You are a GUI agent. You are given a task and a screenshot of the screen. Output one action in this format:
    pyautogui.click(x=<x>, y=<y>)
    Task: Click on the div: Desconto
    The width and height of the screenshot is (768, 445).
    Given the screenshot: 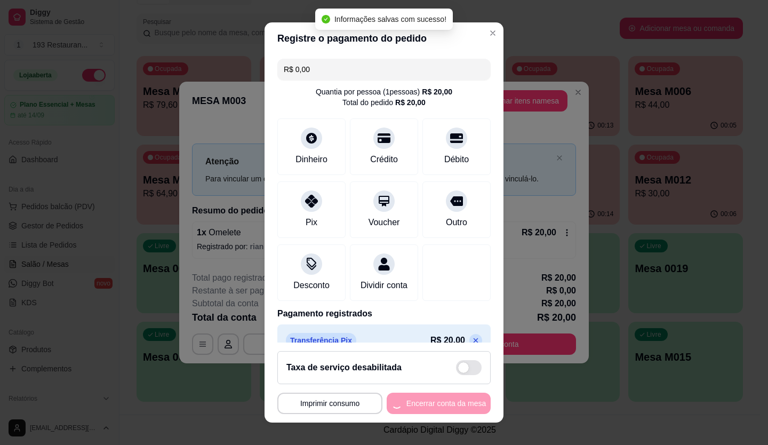 What is the action you would take?
    pyautogui.click(x=311, y=285)
    